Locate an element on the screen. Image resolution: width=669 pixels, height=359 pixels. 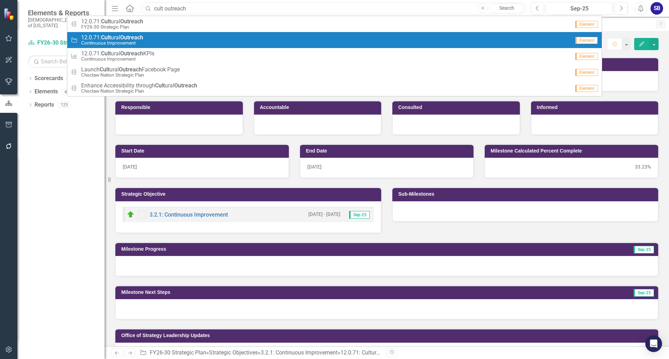
div: SB is located at coordinates (657, 8).